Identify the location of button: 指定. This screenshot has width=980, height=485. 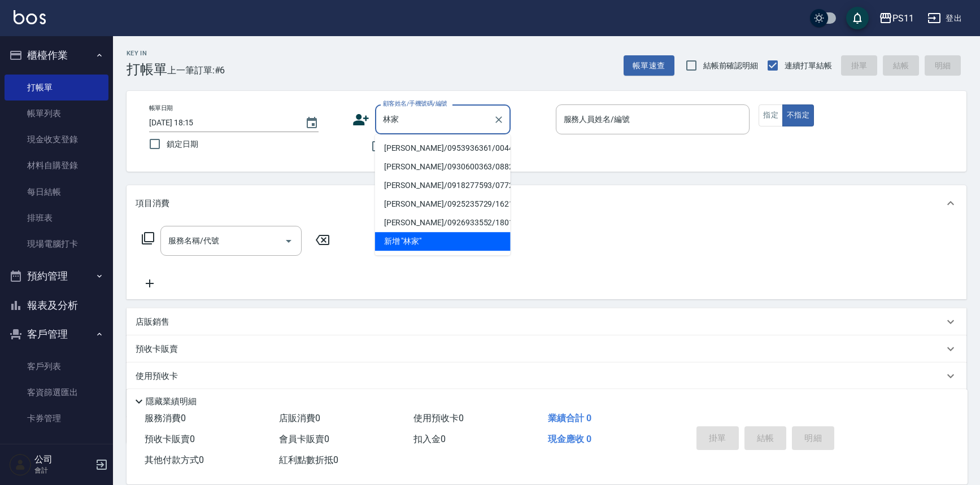
(770, 115).